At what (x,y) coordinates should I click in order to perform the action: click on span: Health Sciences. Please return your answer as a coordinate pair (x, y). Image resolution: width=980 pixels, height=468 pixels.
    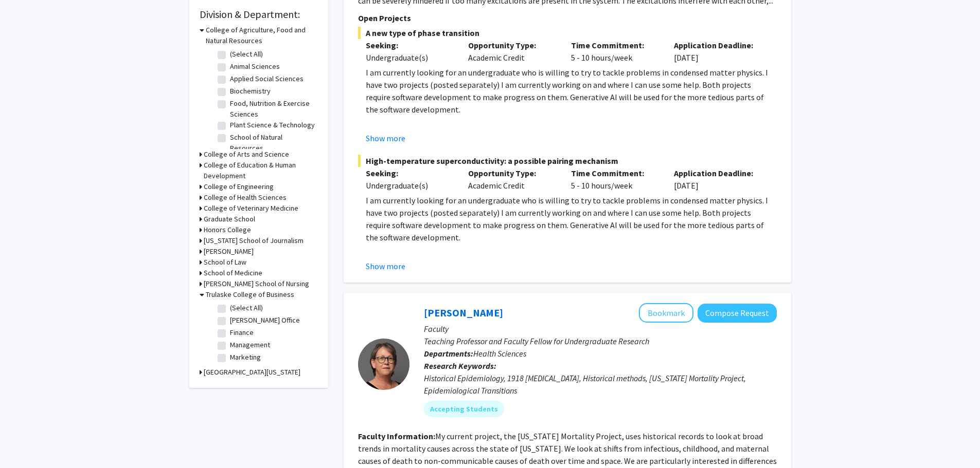
    Looking at the image, I should click on (499, 354).